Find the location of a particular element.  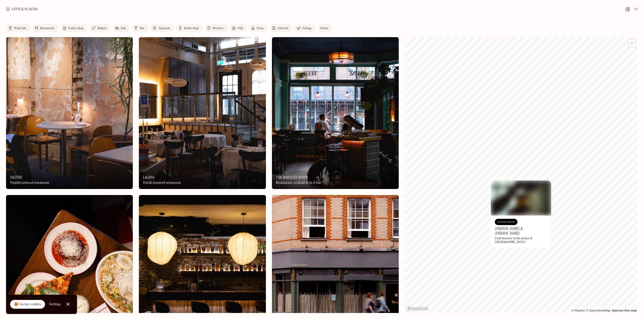

a: Bottle shop is located at coordinates (189, 28).